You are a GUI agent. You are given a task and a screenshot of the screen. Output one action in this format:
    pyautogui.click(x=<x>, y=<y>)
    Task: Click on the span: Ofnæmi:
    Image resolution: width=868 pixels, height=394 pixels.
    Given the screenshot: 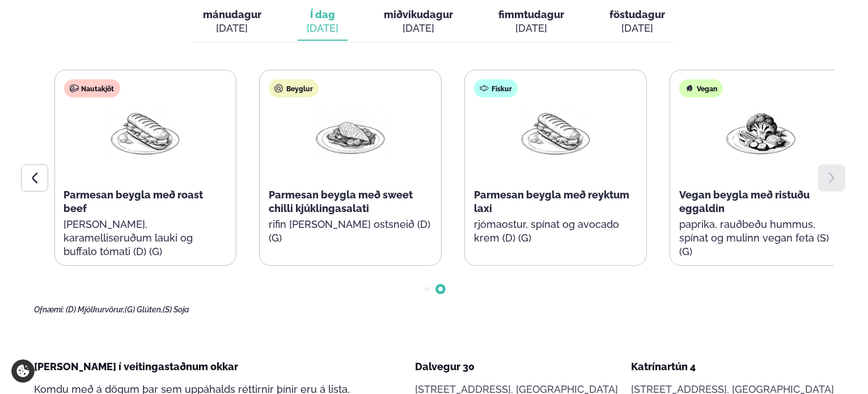 What is the action you would take?
    pyautogui.click(x=49, y=310)
    